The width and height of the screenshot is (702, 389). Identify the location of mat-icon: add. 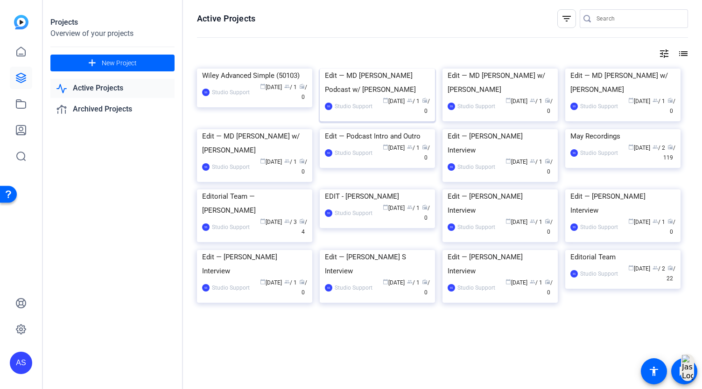
(92, 63).